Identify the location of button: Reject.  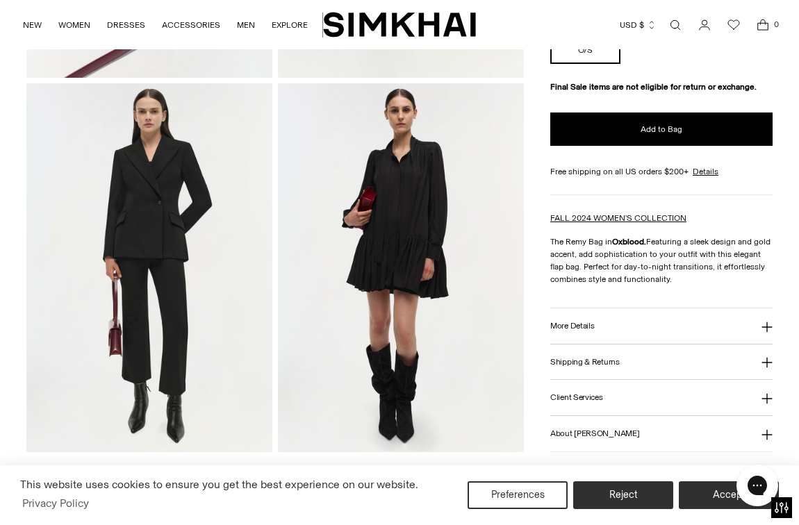
(623, 495).